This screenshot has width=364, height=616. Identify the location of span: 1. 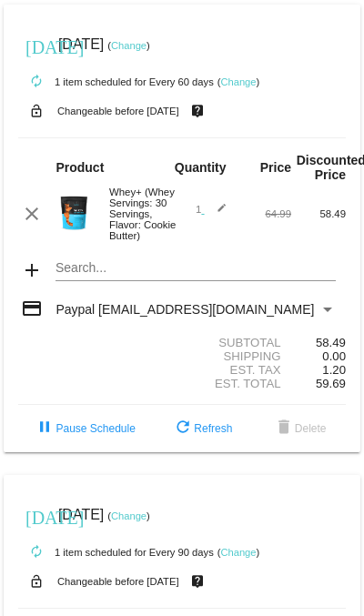
(211, 209).